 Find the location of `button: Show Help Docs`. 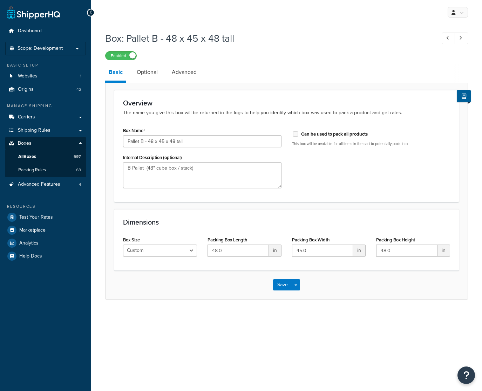

button: Show Help Docs is located at coordinates (464, 96).